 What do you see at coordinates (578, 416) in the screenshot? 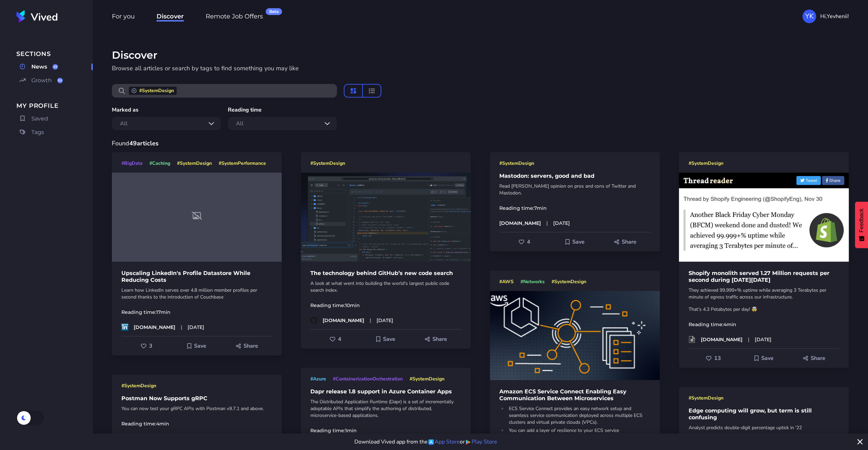
I see `li: ECS Service Connect provides an easy network setup and seamless service communication deployed ac...` at bounding box center [578, 416].